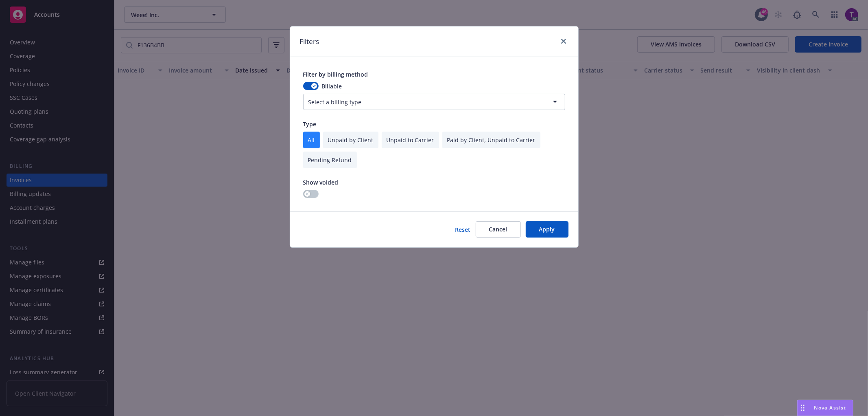 The width and height of the screenshot is (868, 416). Describe the element at coordinates (547, 229) in the screenshot. I see `button: Apply` at that location.